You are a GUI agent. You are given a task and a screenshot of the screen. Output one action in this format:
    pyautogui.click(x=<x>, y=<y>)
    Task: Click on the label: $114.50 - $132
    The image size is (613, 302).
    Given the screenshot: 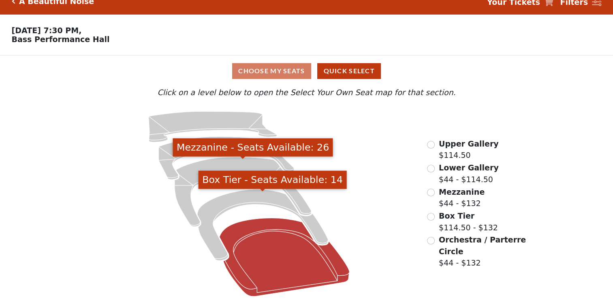 What is the action you would take?
    pyautogui.click(x=469, y=222)
    